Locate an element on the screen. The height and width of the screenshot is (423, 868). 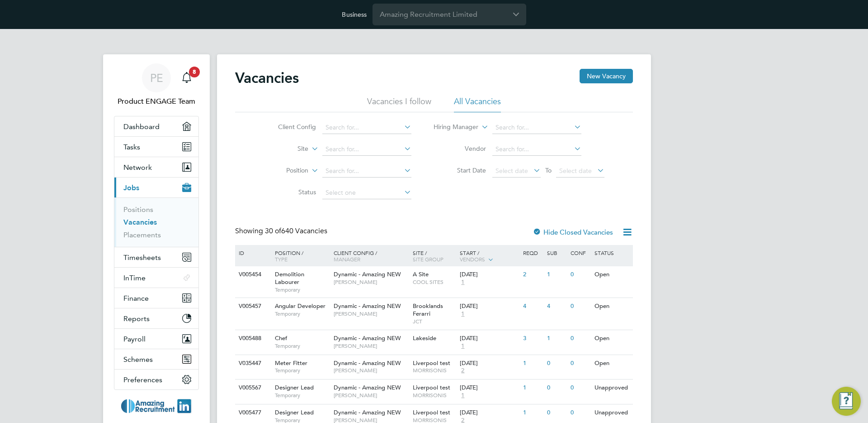
div: V005488 is located at coordinates (252, 338).